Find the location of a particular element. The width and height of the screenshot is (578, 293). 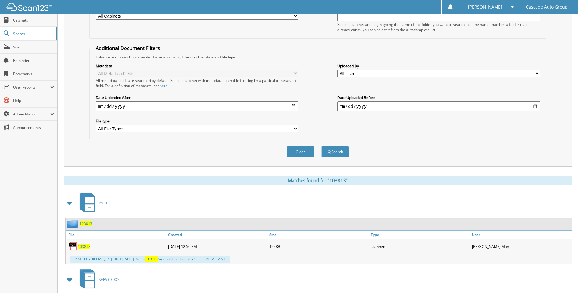

label: File type is located at coordinates (197, 121).